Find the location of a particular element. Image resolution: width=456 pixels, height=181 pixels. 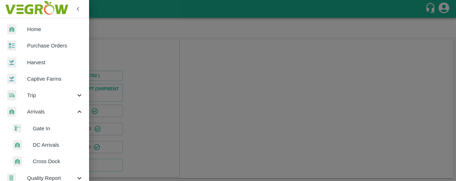

span: Home is located at coordinates (55, 29).